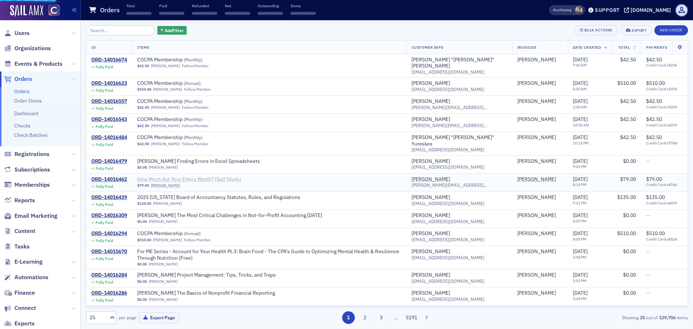  What do you see at coordinates (27, 11) in the screenshot?
I see `a: SailAMX` at bounding box center [27, 11].